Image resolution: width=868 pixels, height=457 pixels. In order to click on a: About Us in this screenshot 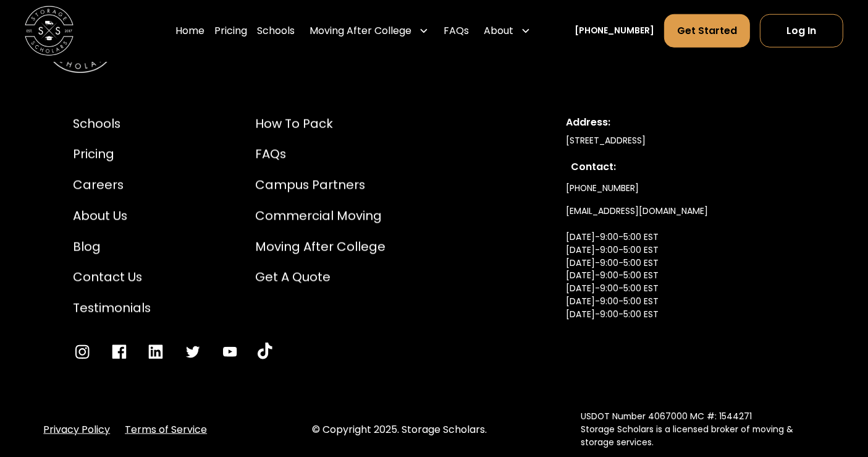, I will do `click(112, 217)`.